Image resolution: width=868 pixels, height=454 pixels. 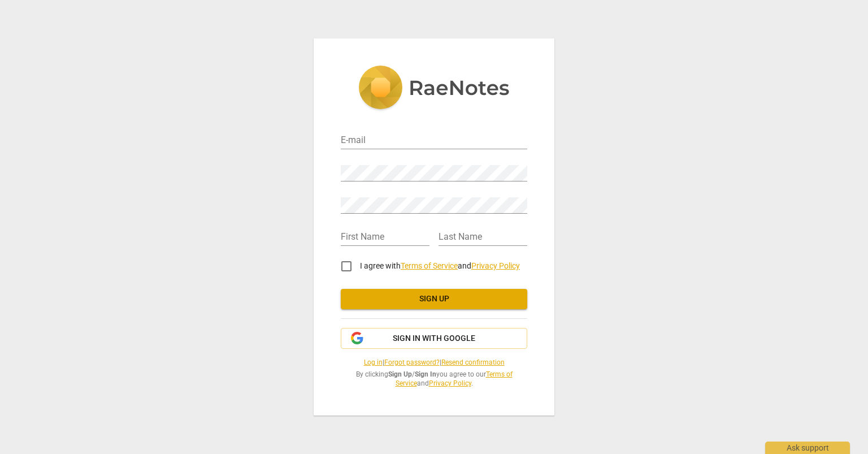 What do you see at coordinates (434, 379) in the screenshot?
I see `span: By clicking / you agree to our and .` at bounding box center [434, 379].